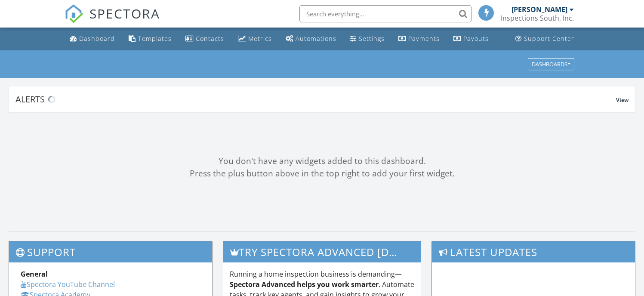 This screenshot has height=296, width=644. What do you see at coordinates (419, 39) in the screenshot?
I see `a: Payments` at bounding box center [419, 39].